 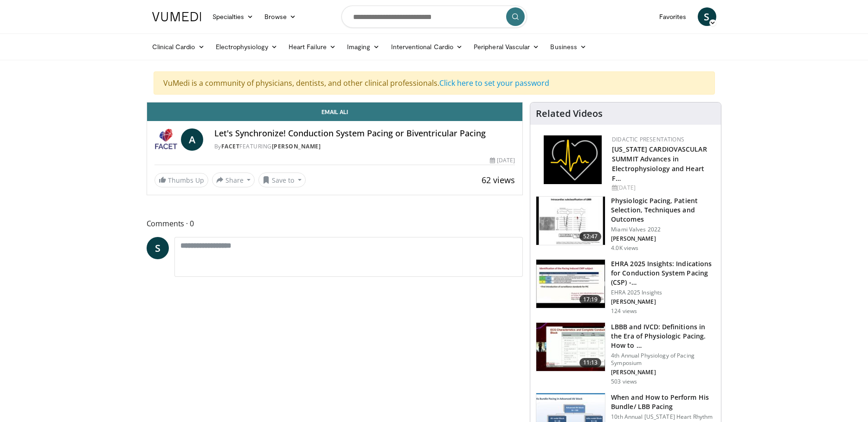 What do you see at coordinates (233, 17) in the screenshot?
I see `a: Specialties` at bounding box center [233, 17].